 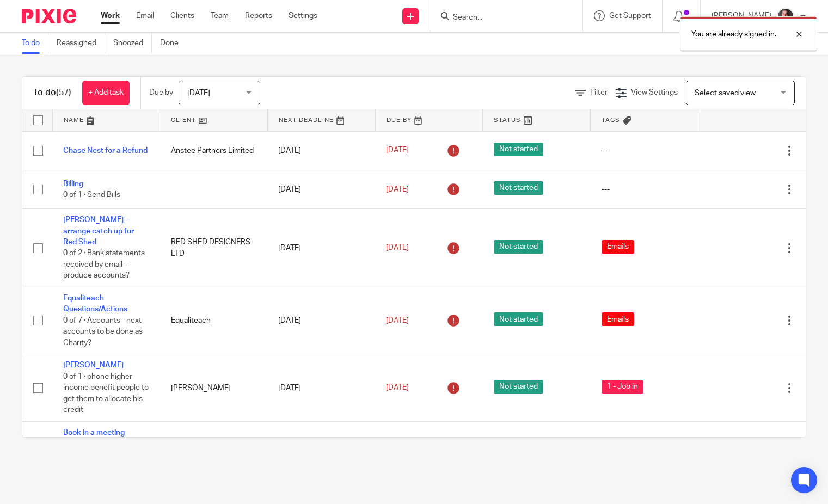 What do you see at coordinates (104, 265) in the screenshot?
I see `span: 0 of 2 · Bank statements received by email - produce accounts?` at bounding box center [104, 265].